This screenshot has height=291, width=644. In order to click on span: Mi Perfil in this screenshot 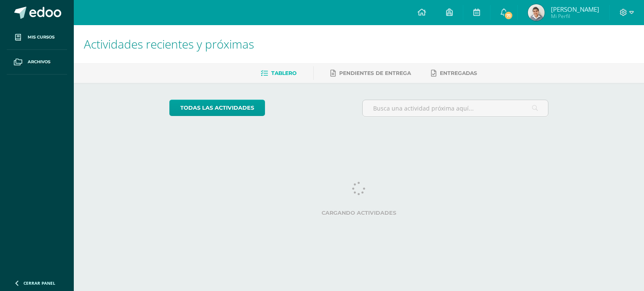, I will do `click(575, 16)`.